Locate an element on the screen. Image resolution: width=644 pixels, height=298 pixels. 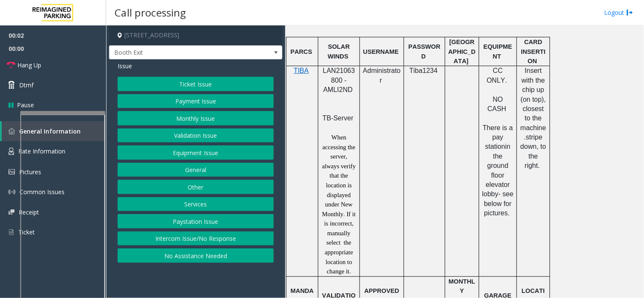
button: No Assistance Needed is located at coordinates (196, 256).